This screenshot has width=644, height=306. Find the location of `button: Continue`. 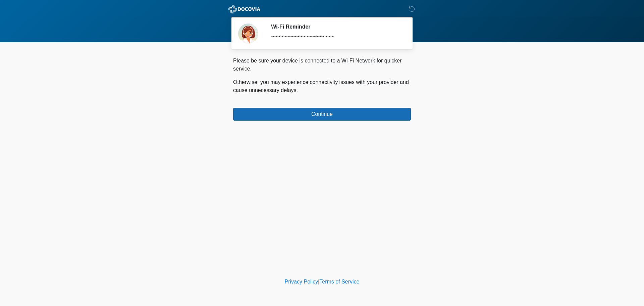

button: Continue is located at coordinates (322, 114).